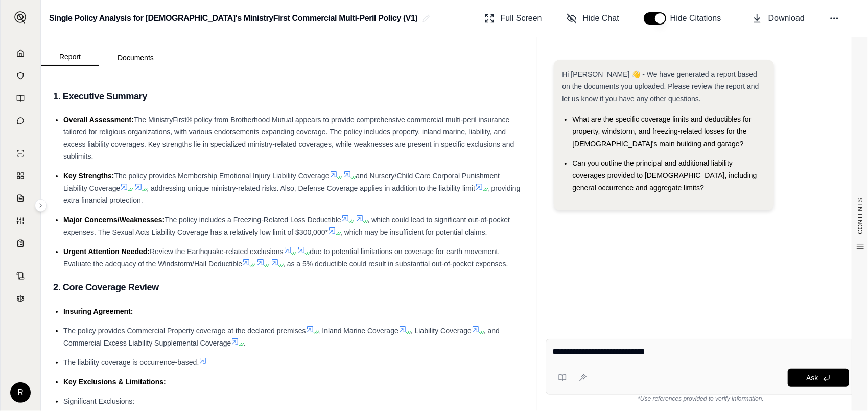  Describe the element at coordinates (358, 331) in the screenshot. I see `span: , Inland Marine Coverage` at that location.